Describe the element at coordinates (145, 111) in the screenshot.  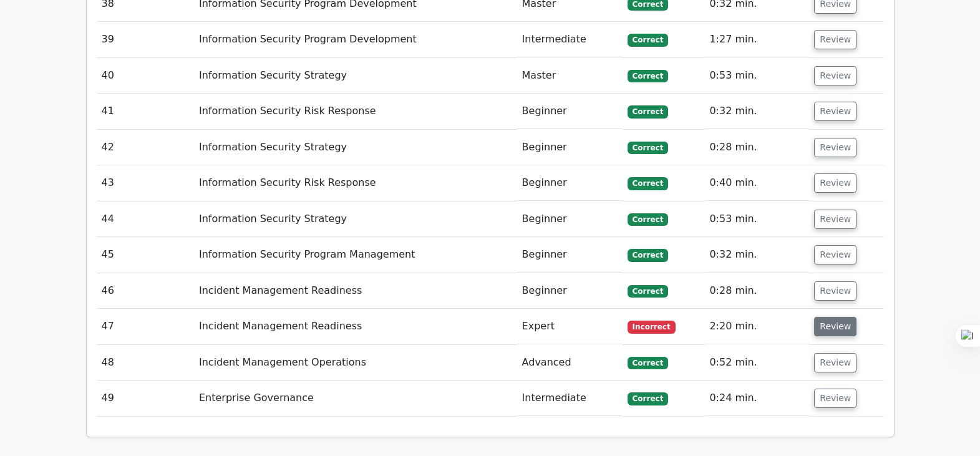
I see `td: 41` at that location.